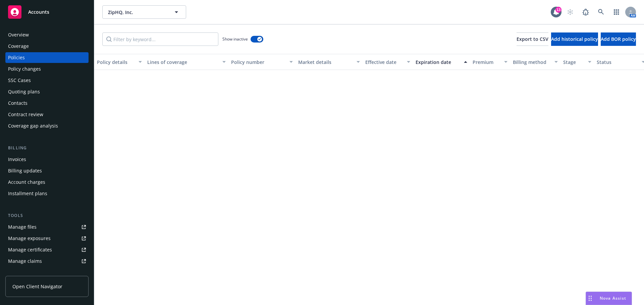 This screenshot has height=305, width=644. Describe the element at coordinates (137, 12) in the screenshot. I see `span: ZipHQ, Inc.` at that location.